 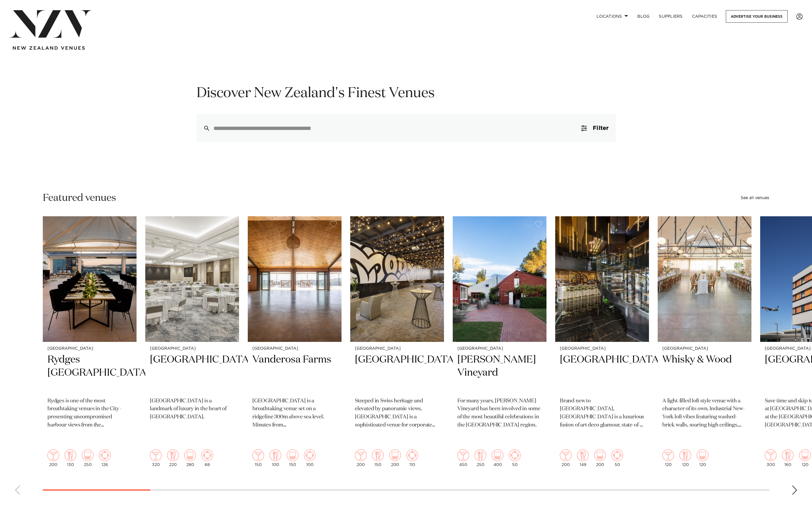 I want to click on div: 126, so click(x=105, y=459).